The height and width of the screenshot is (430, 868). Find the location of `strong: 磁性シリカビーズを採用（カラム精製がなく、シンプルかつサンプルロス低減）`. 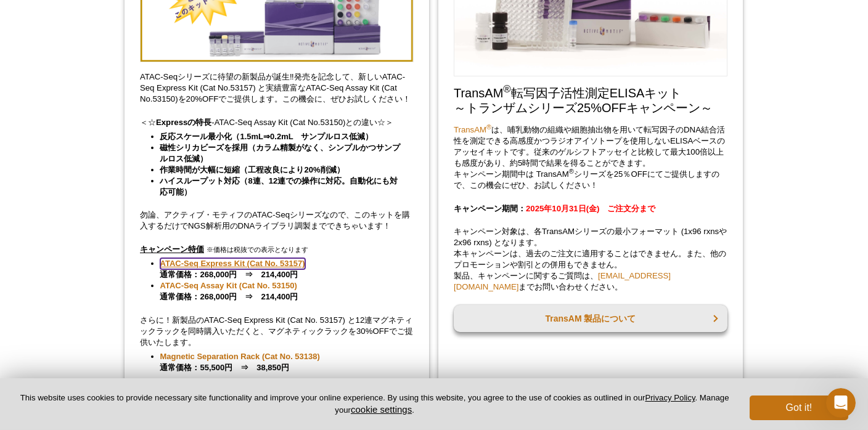

strong: 磁性シリカビーズを採用（カラム精製がなく、シンプルかつサンプルロス低減） is located at coordinates (280, 153).